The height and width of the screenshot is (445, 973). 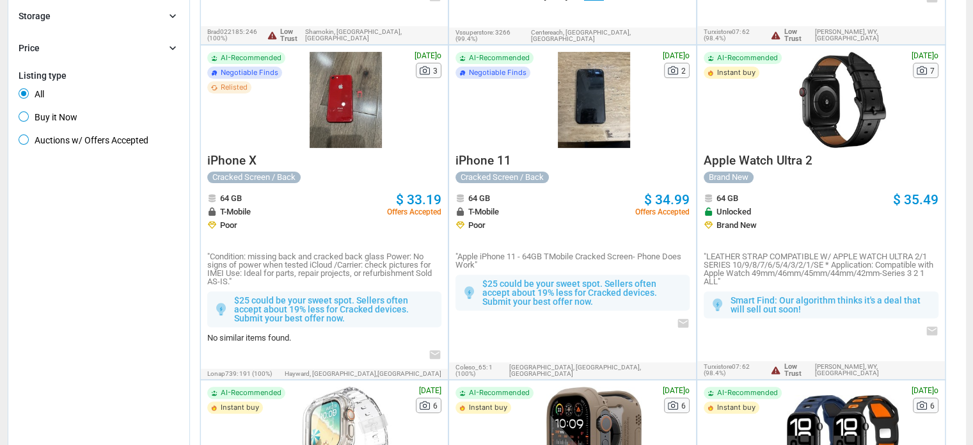 What do you see at coordinates (472, 367) in the screenshot?
I see `span: coleso_65:` at bounding box center [472, 367].